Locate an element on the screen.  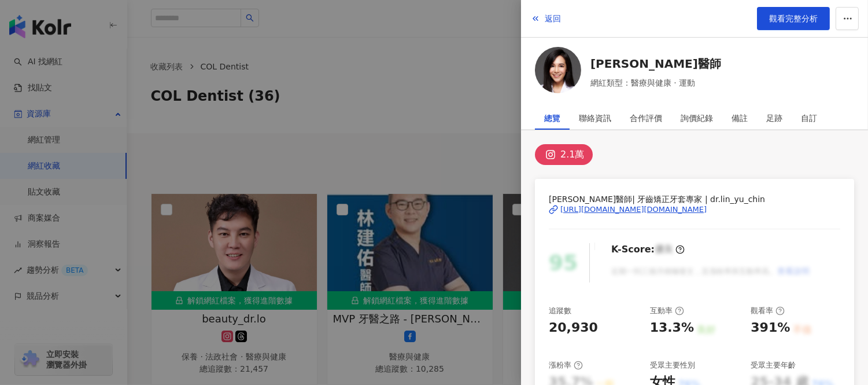
div: 觀看率 is located at coordinates (767, 311).